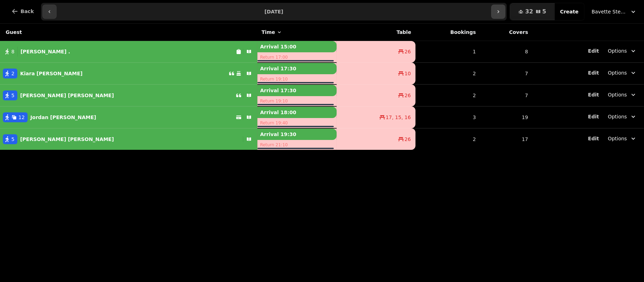 This screenshot has width=644, height=282. Describe the element at coordinates (408, 74) in the screenshot. I see `span: 10` at that location.